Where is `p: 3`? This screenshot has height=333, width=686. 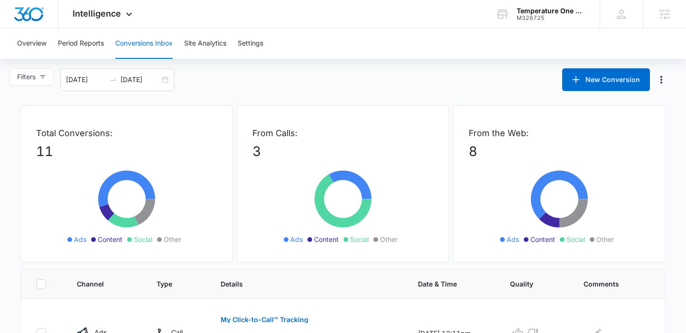
p: 3 is located at coordinates (343, 151).